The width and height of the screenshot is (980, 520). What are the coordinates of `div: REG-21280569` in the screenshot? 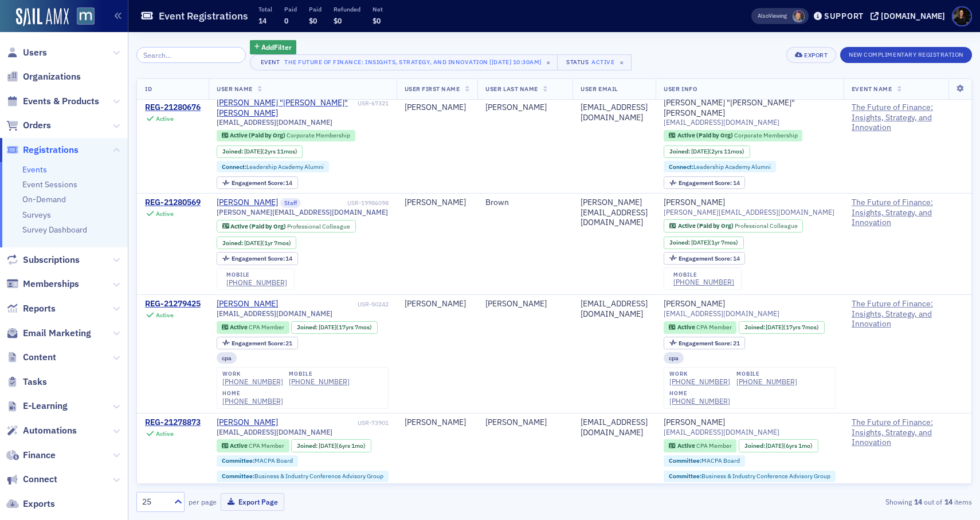 It's located at (173, 203).